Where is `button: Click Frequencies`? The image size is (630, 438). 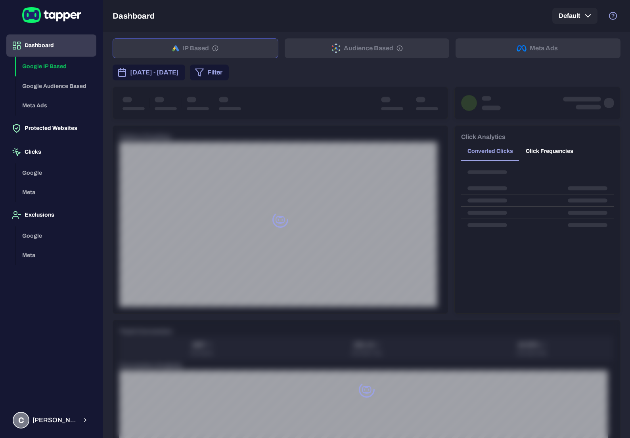
button: Click Frequencies is located at coordinates (549, 151).